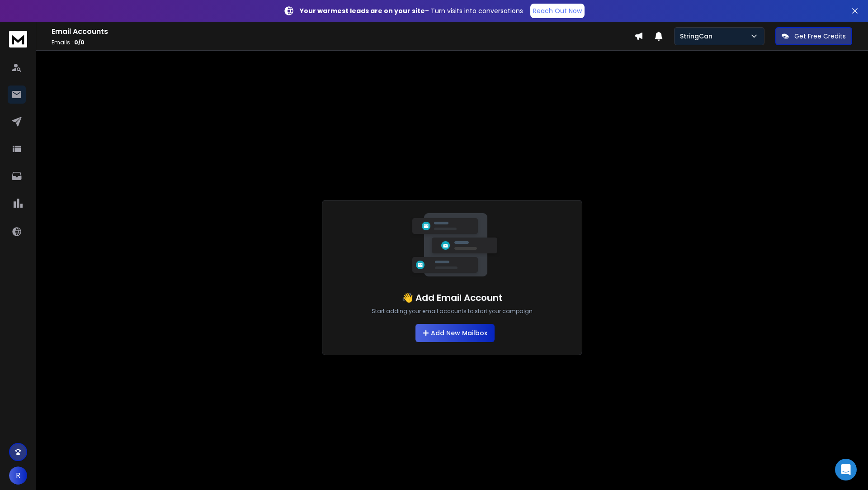 Image resolution: width=868 pixels, height=490 pixels. What do you see at coordinates (846, 470) in the screenshot?
I see `div: Open Intercom Messenger` at bounding box center [846, 470].